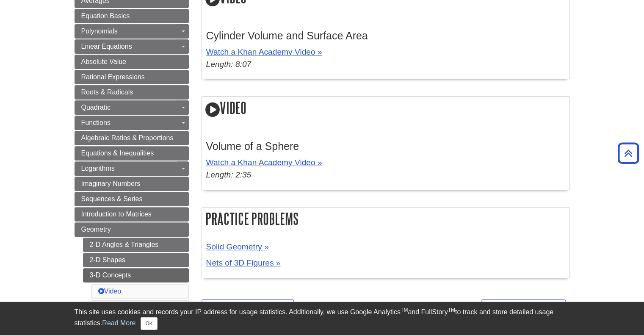 The width and height of the screenshot is (644, 335). Describe the element at coordinates (628, 152) in the screenshot. I see `a: Back to Top` at that location.